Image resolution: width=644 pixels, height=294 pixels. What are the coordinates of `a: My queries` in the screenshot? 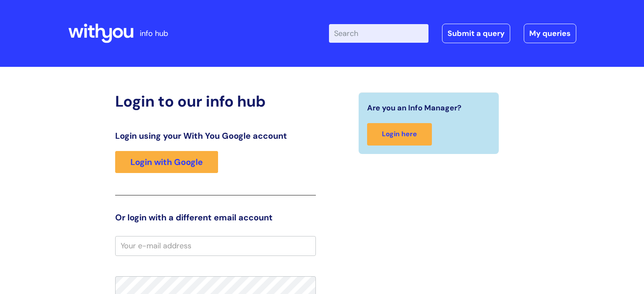 It's located at (550, 33).